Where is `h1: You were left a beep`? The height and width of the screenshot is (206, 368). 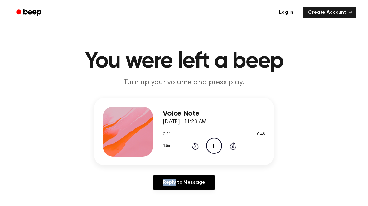
h1: You were left a beep is located at coordinates (184, 61).